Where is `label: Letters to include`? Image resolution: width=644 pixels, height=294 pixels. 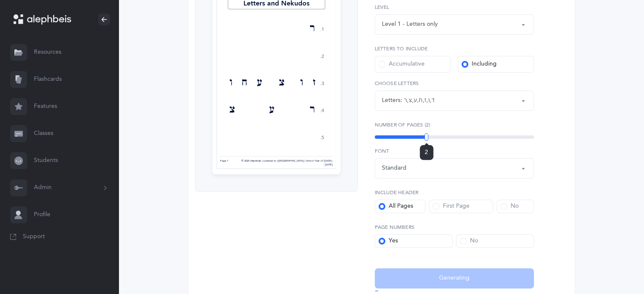 label: Letters to include is located at coordinates (454, 48).